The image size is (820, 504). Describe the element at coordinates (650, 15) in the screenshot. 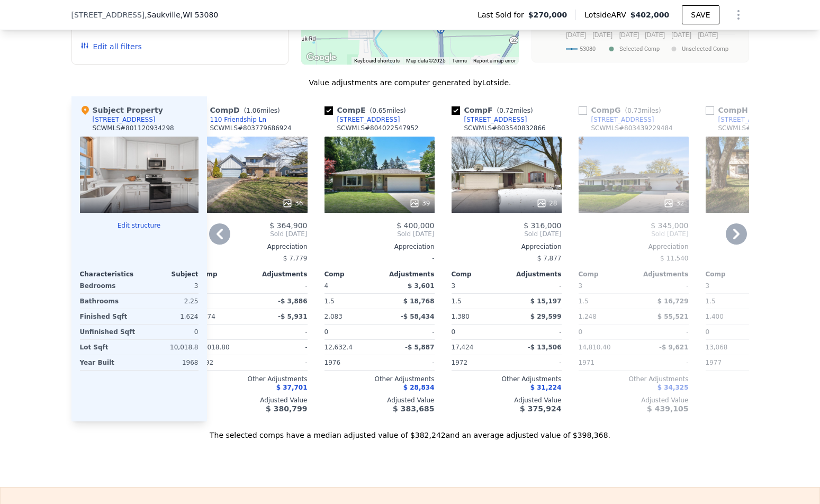

I see `span: $402,000` at that location.